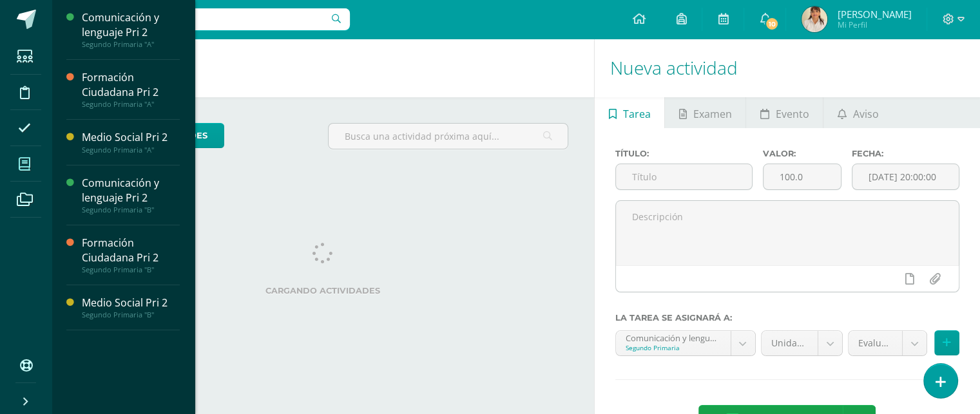 This screenshot has height=414, width=980. Describe the element at coordinates (130, 142) in the screenshot. I see `a: Medio Social Pri 2Segundo Primaria "A"` at that location.